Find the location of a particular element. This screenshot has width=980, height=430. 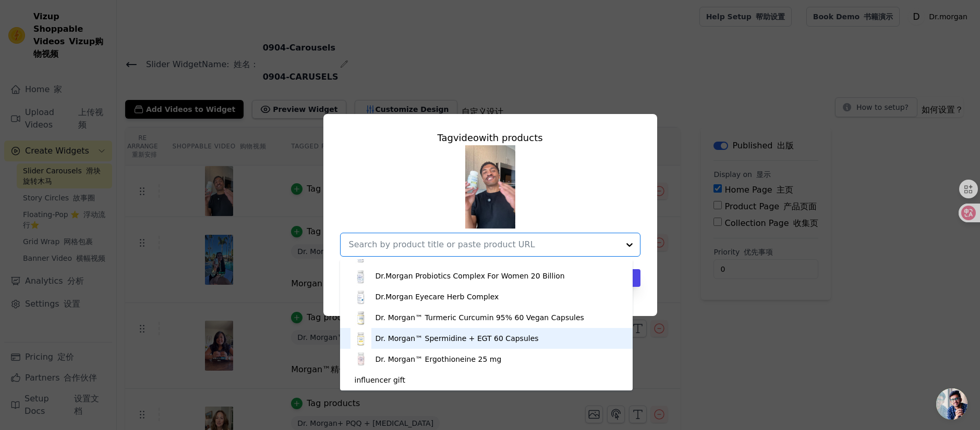

div: Tag video with products is located at coordinates (490, 138).